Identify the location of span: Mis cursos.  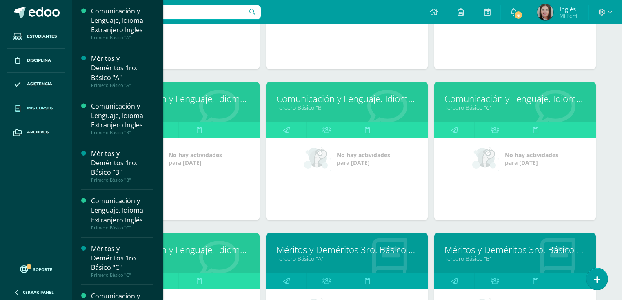
(40, 108).